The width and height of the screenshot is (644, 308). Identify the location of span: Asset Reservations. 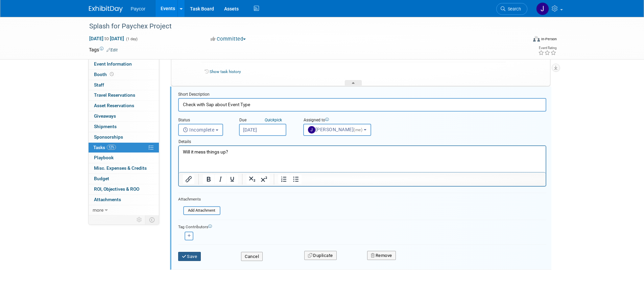
(114, 105).